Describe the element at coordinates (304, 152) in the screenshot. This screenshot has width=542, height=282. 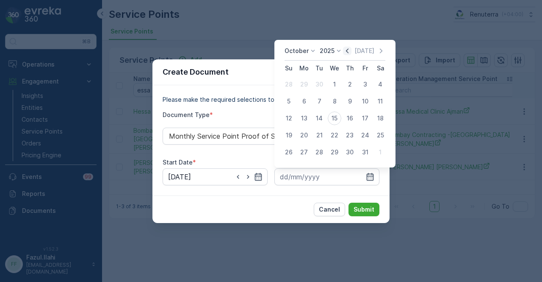
I see `div: 27` at that location.